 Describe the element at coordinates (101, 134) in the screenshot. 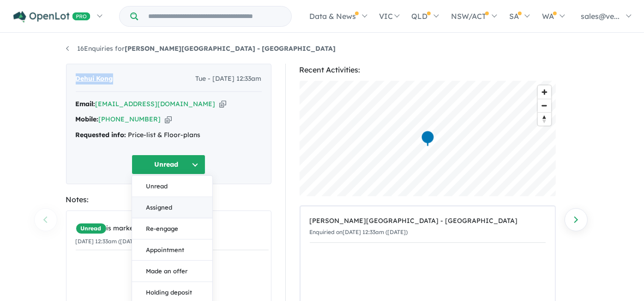

I see `strong: Requested info:` at that location.